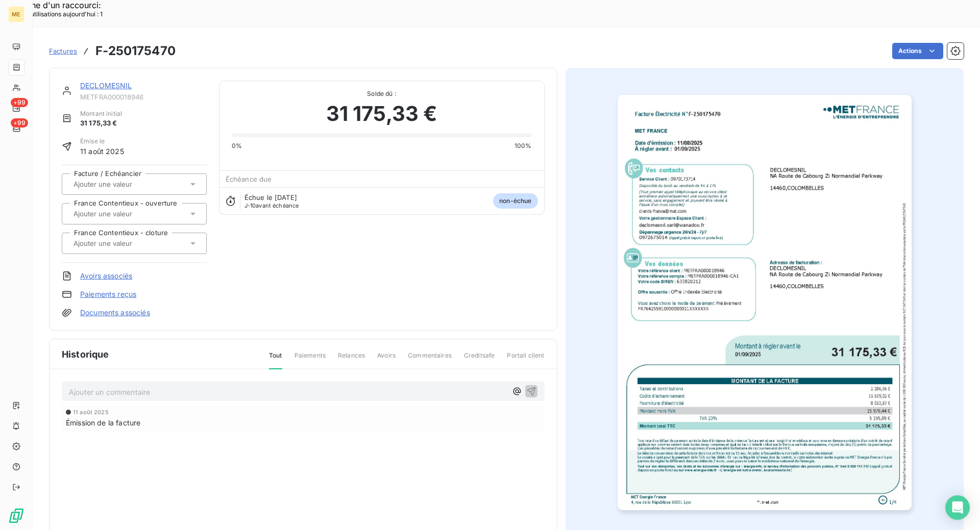 This screenshot has width=980, height=530. Describe the element at coordinates (351, 360) in the screenshot. I see `span: Relances` at that location.